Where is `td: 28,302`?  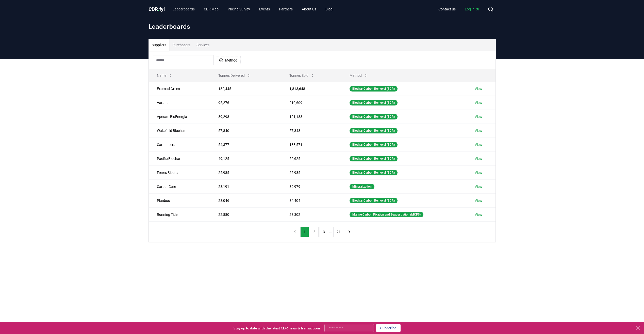
td: 28,302 is located at coordinates (311, 214).